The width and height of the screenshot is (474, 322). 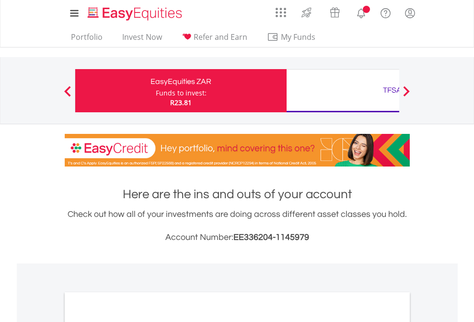 What do you see at coordinates (214, 39) in the screenshot?
I see `a: Refer and Earn` at bounding box center [214, 39].